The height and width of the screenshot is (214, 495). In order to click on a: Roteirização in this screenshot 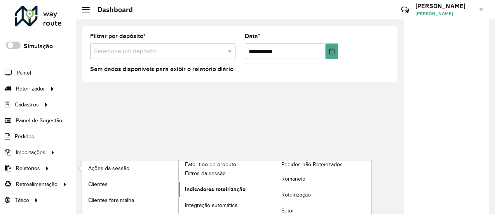, I will do `click(323, 195)`.